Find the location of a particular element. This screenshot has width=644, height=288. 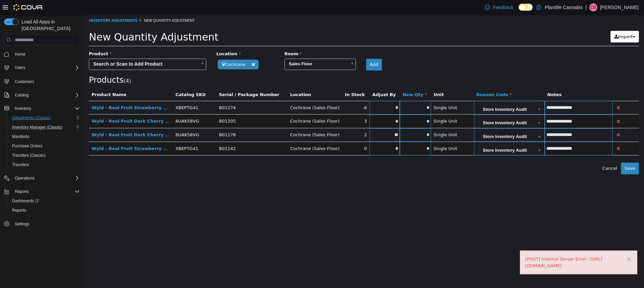

button: Operations is located at coordinates (24, 178).